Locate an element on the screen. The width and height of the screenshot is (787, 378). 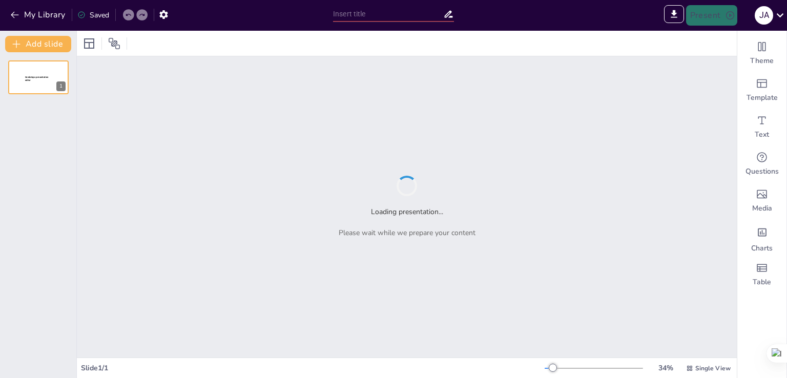
div: Add charts and graphs is located at coordinates (762, 238).